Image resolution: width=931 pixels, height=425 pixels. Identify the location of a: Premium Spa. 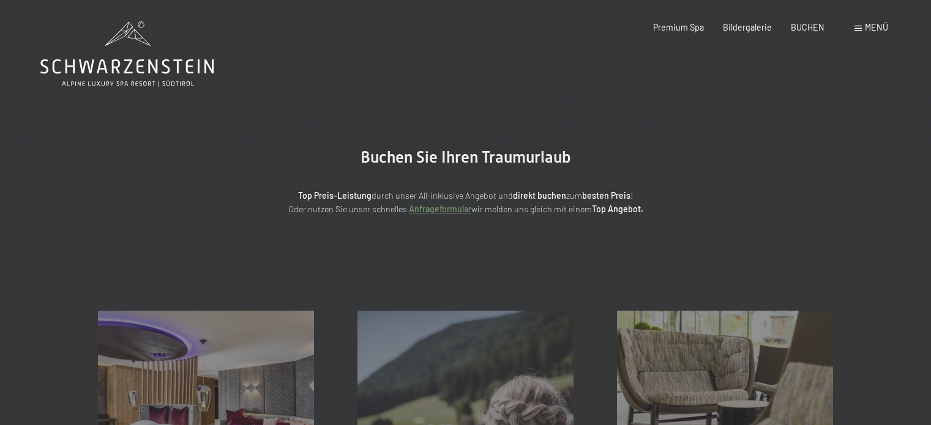
(678, 27).